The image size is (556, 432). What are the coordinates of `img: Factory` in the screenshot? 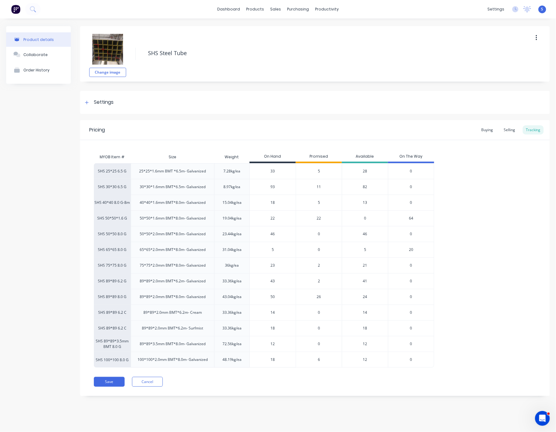 It's located at (16, 9).